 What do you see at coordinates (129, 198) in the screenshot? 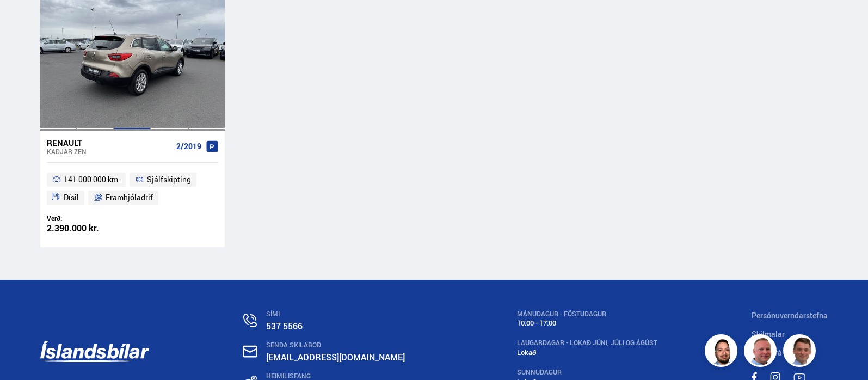
I see `span: Framhjóladrif` at bounding box center [129, 198].